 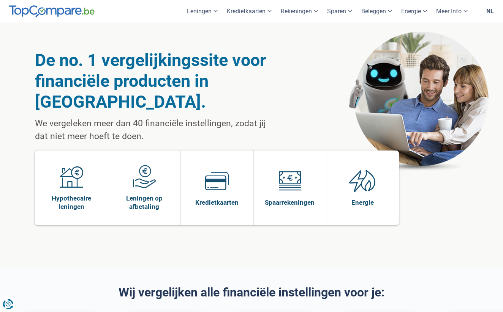 What do you see at coordinates (217, 203) in the screenshot?
I see `span: Kredietkaarten` at bounding box center [217, 203].